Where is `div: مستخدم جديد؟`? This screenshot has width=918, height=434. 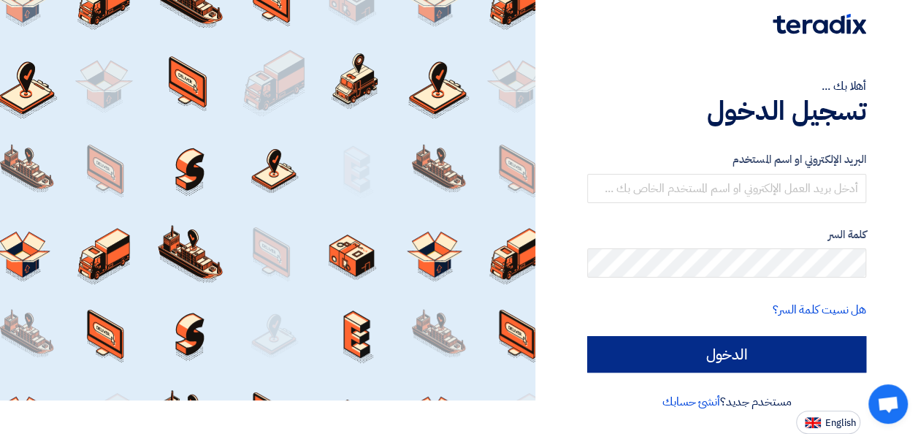
div: مستخدم جديد؟ is located at coordinates (727, 402).